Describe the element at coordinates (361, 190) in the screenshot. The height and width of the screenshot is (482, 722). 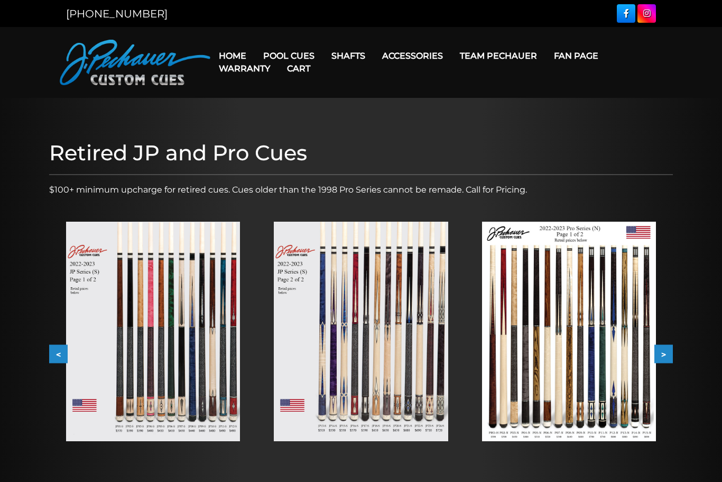
I see `p: $100+ minimum upcharge for retired cues. Cues older than the 1998 Pro Series cannot be remade. Ca...` at that location.